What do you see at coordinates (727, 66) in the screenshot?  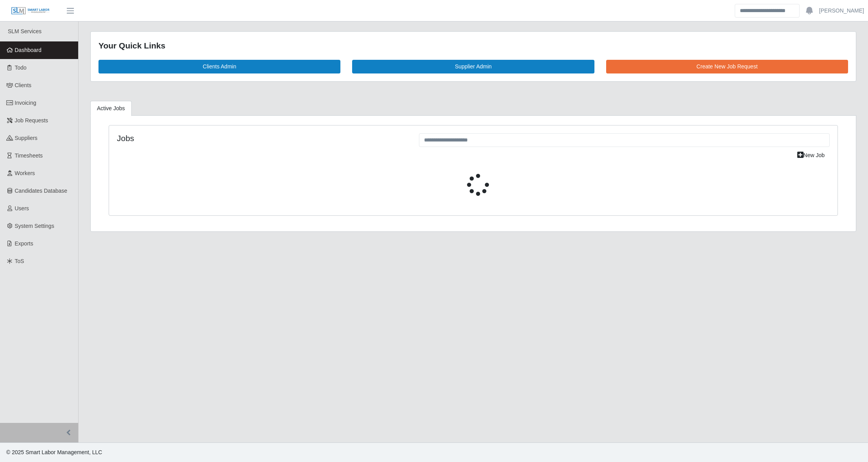 I see `a: Create New Job Request` at bounding box center [727, 66].